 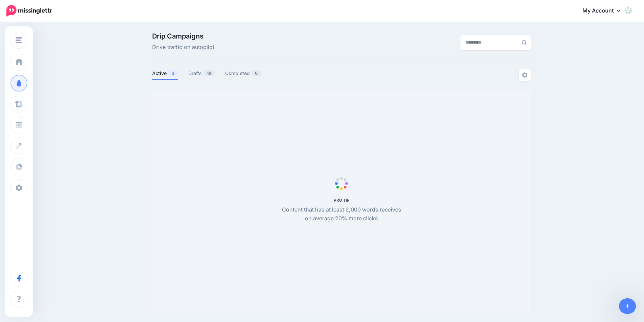 I want to click on span: Drive traffic on autopilot, so click(x=183, y=47).